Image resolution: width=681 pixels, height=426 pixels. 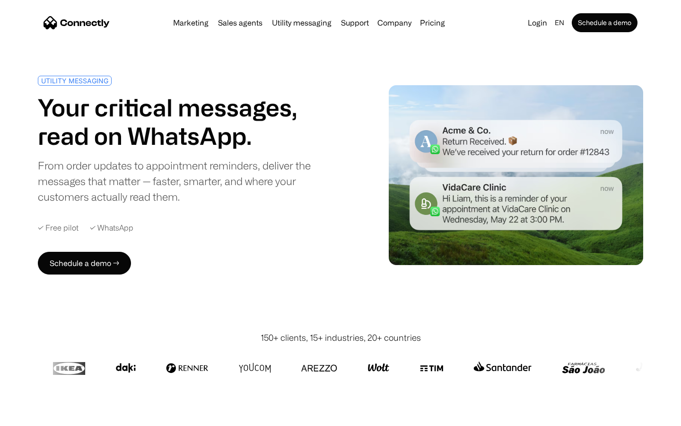 I want to click on div: From order updates to appointment reminders, deliver the messages that matter — faster, smarter, ..., so click(x=187, y=181).